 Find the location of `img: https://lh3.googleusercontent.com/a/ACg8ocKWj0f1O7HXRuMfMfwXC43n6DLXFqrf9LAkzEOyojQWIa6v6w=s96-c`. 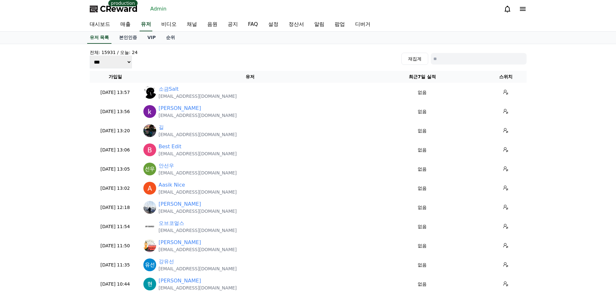

img: https://lh3.googleusercontent.com/a/ACg8ocKWj0f1O7HXRuMfMfwXC43n6DLXFqrf9LAkzEOyojQWIa6v6w=s96-c is located at coordinates (150, 284).